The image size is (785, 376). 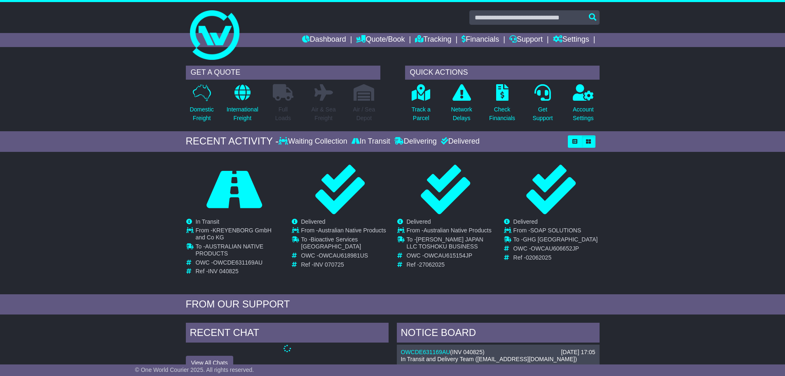 What do you see at coordinates (421, 105) in the screenshot?
I see `a: Track aParcel` at bounding box center [421, 105].